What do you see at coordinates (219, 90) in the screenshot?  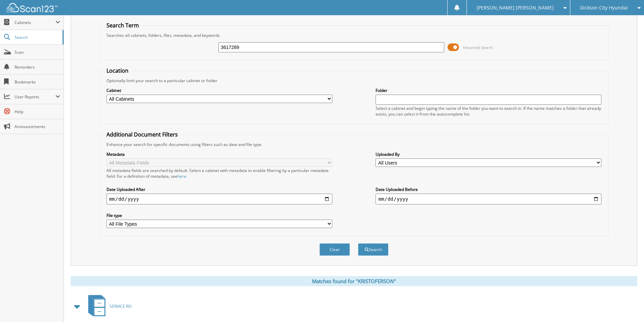 I see `label: Cabinet` at bounding box center [219, 90].